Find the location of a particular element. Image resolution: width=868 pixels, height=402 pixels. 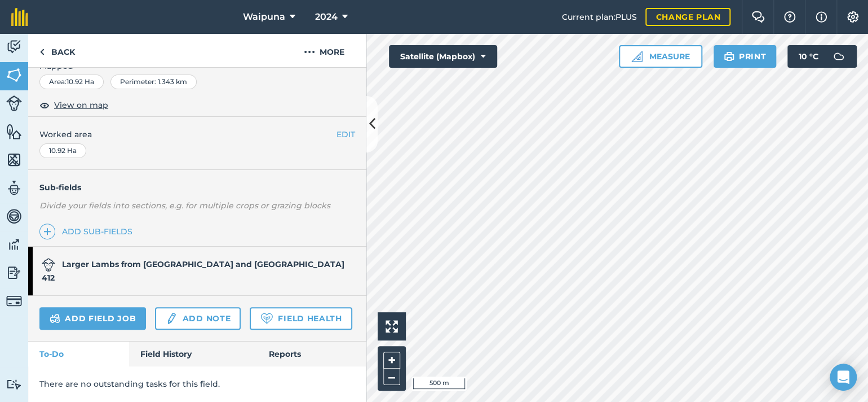

span: View on map is located at coordinates (81, 105).